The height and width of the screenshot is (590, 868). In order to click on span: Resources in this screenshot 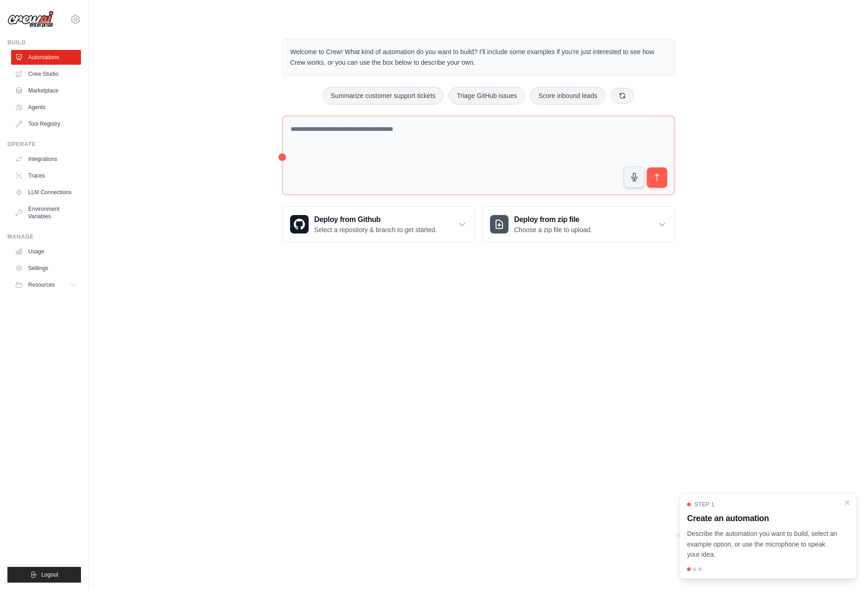, I will do `click(41, 285)`.